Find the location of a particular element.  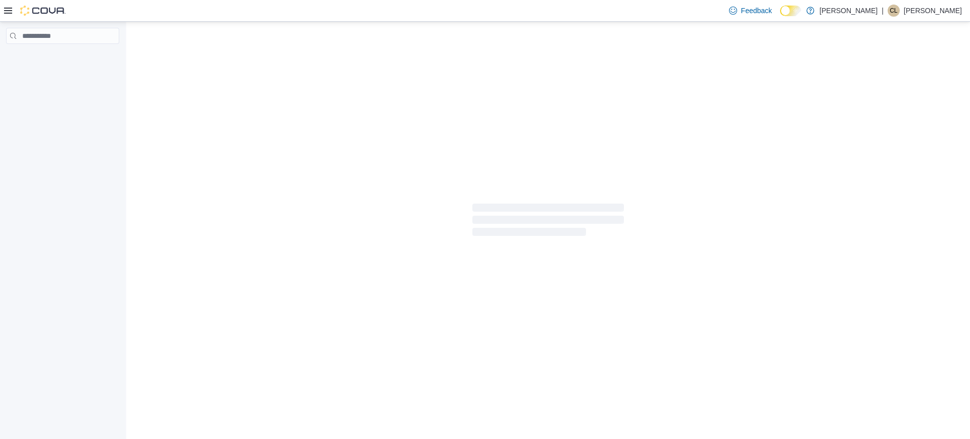

input: Dark Mode is located at coordinates (791, 11).